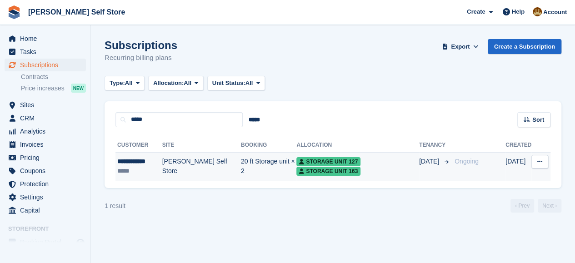 Image resolution: width=575 pixels, height=263 pixels. Describe the element at coordinates (47, 118) in the screenshot. I see `span: CRM` at that location.